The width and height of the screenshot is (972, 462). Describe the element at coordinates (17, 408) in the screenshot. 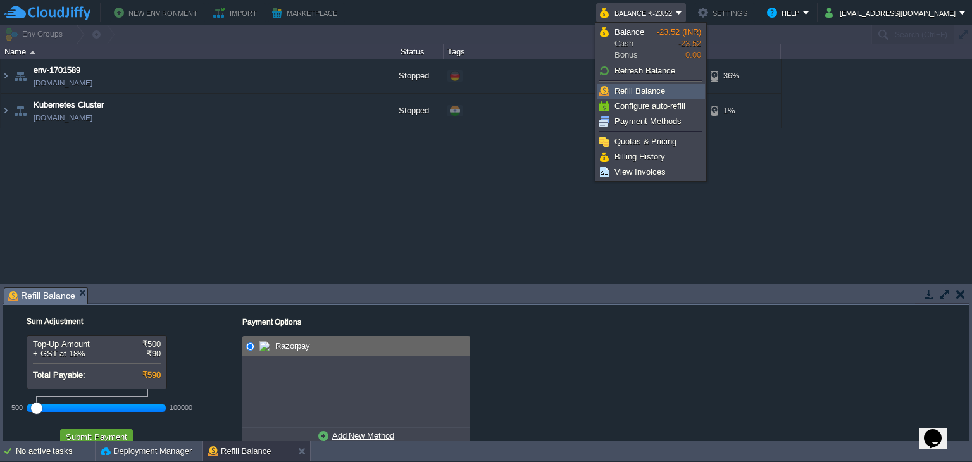

I see `div: 500` at that location.